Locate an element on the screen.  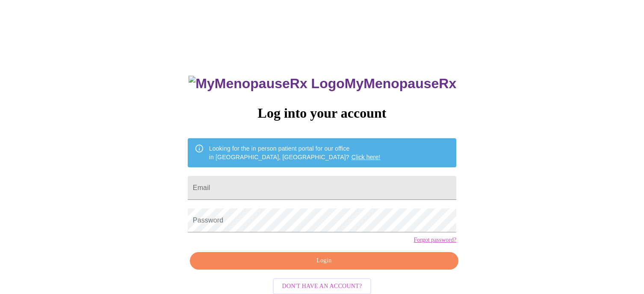
img: MyMenopauseRx Logo is located at coordinates (267, 83).